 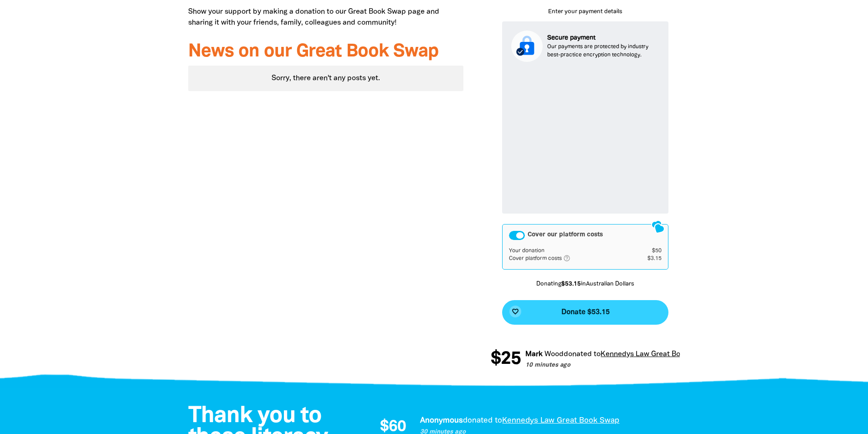 What do you see at coordinates (604, 51) in the screenshot?
I see `p: Our payments are protected by industry best-practice encryption technology.` at bounding box center [604, 51].